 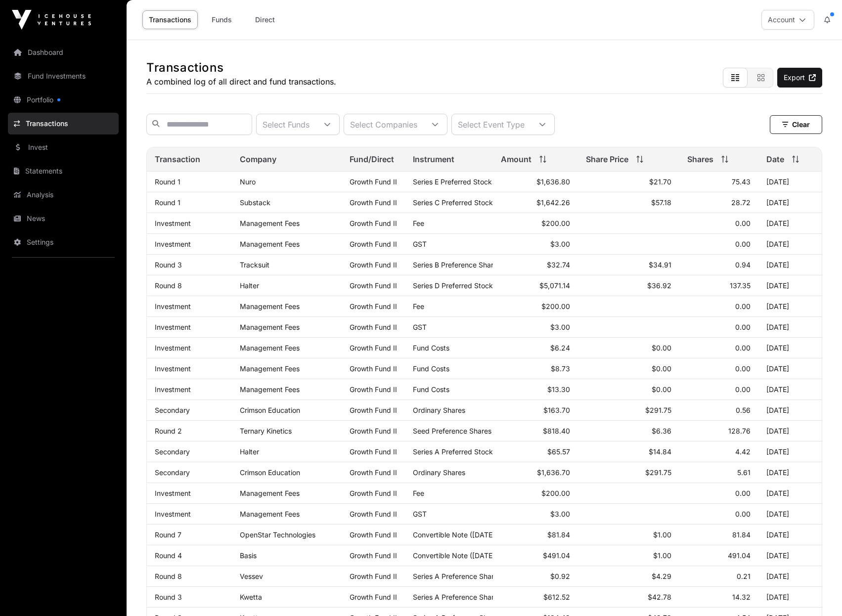 What do you see at coordinates (241, 81) in the screenshot?
I see `p: A combined log of all direct and fund transactions.` at bounding box center [241, 81].